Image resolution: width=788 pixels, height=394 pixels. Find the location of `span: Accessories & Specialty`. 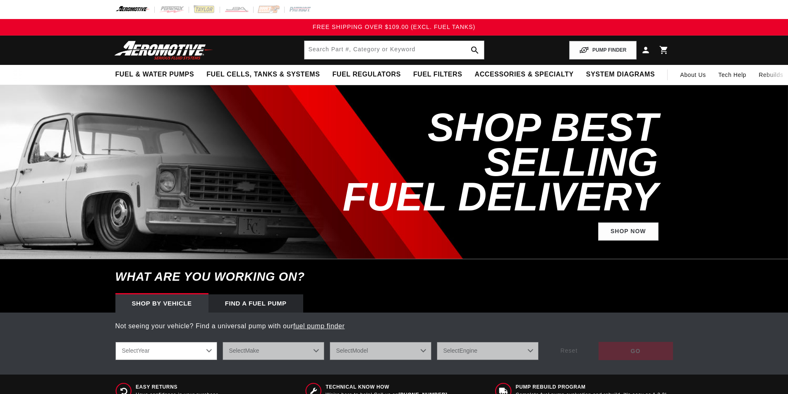

span: Accessories & Specialty is located at coordinates (524, 74).